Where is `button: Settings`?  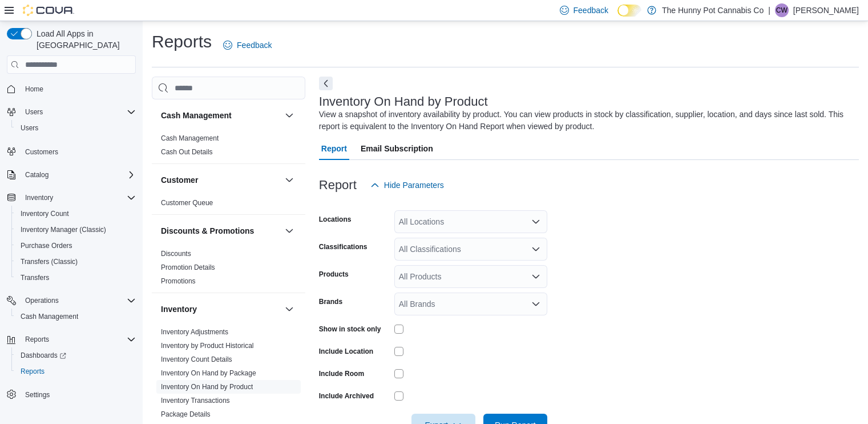 button: Settings is located at coordinates (71, 394).